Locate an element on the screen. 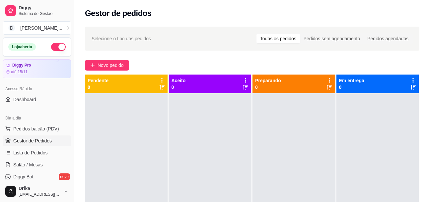 The image size is (430, 202). button: Novo pedido is located at coordinates (107, 65).